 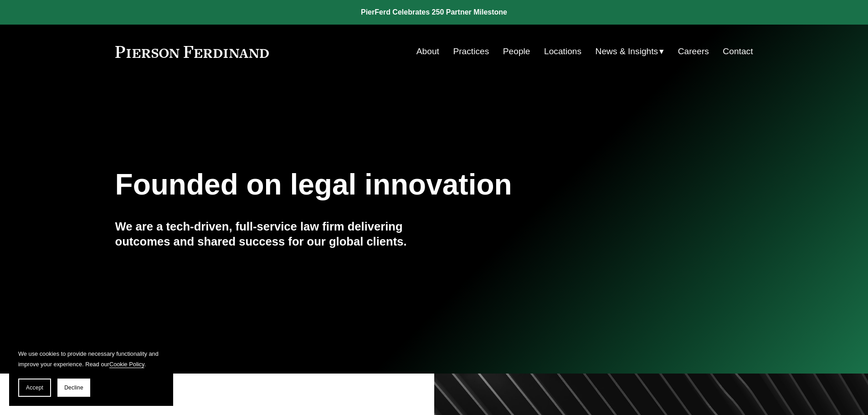 What do you see at coordinates (737, 52) in the screenshot?
I see `a: Contact` at bounding box center [737, 52].